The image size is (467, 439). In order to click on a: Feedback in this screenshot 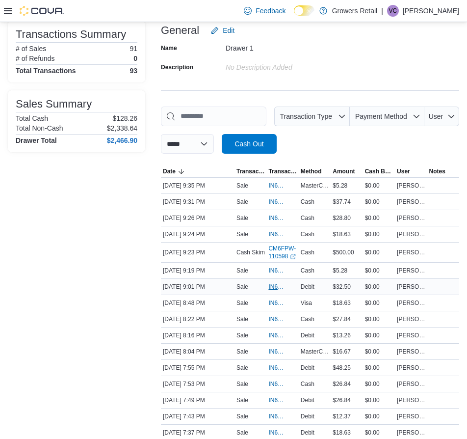, I will do `click(265, 11)`.